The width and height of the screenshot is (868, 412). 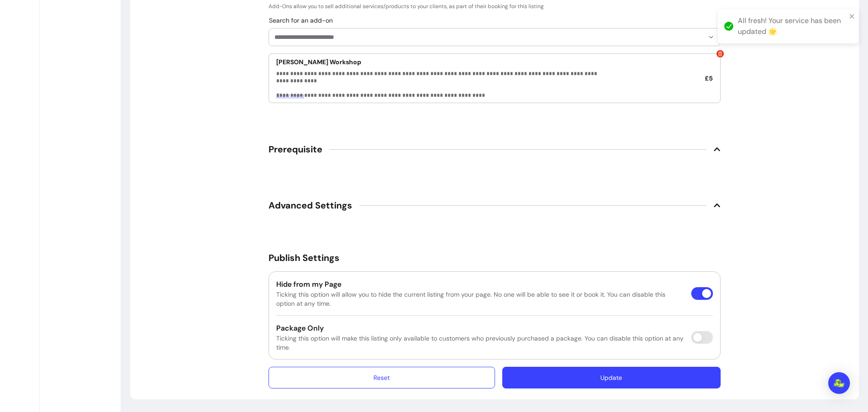 What do you see at coordinates (852, 16) in the screenshot?
I see `button: close` at bounding box center [852, 16].